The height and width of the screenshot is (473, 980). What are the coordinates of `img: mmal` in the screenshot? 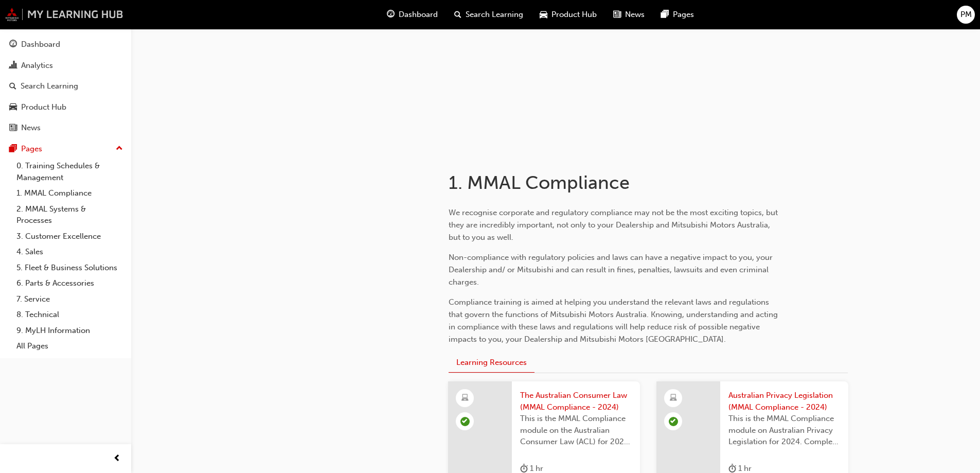 It's located at (64, 14).